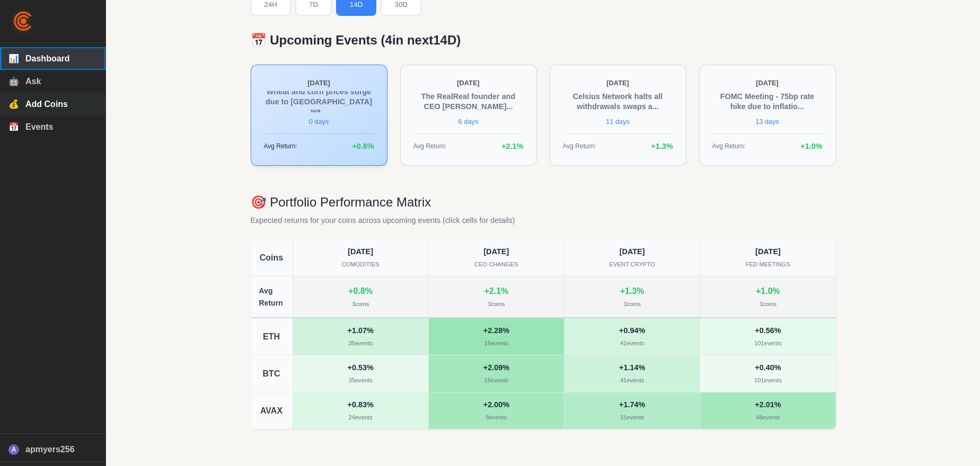 This screenshot has width=980, height=466. What do you see at coordinates (61, 59) in the screenshot?
I see `span: Dashboard` at bounding box center [61, 59].